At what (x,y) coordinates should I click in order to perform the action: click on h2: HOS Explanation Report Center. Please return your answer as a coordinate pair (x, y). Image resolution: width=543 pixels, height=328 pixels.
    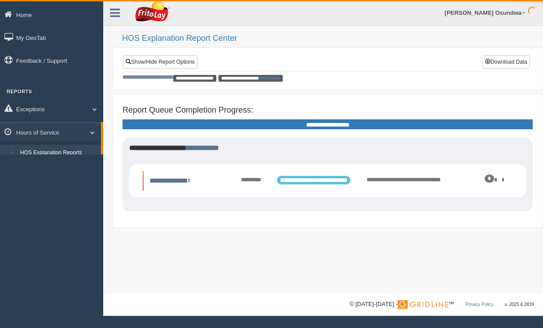
    Looking at the image, I should click on (328, 39).